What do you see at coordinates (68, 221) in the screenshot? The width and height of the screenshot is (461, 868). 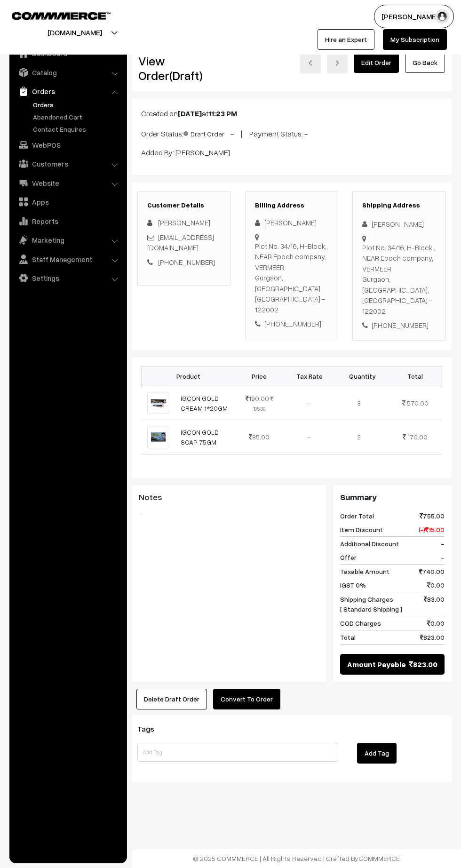 I see `a: Reports` at bounding box center [68, 221].